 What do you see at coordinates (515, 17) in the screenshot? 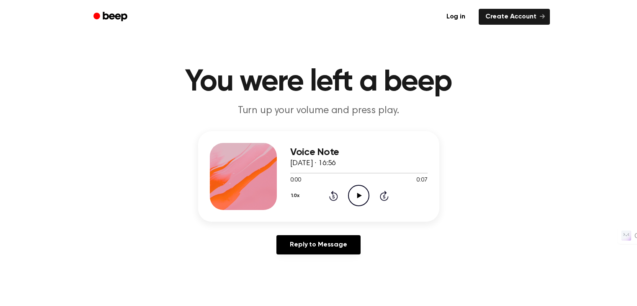
I see `a: Create Account` at bounding box center [515, 17].